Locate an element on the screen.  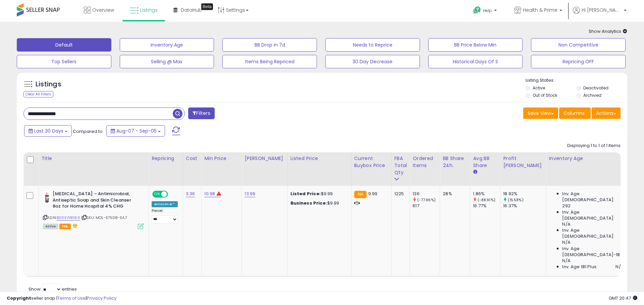
span: OFF is located at coordinates (172, 194).